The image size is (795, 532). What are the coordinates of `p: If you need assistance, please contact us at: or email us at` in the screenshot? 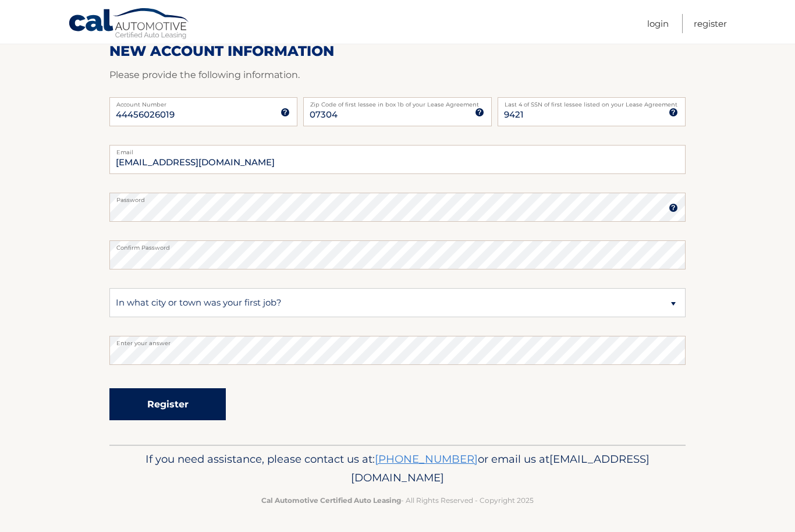 It's located at (398, 468).